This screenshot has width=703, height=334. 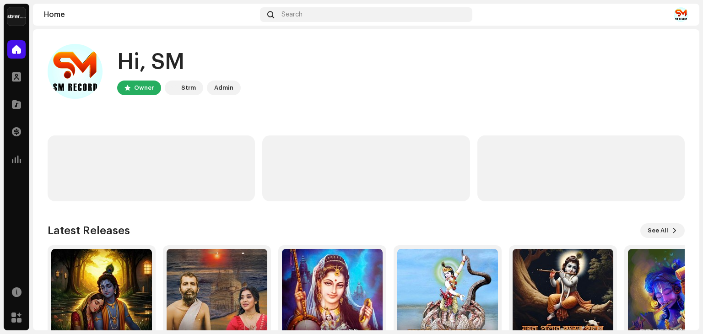 What do you see at coordinates (662, 231) in the screenshot?
I see `button: See All` at bounding box center [662, 231].